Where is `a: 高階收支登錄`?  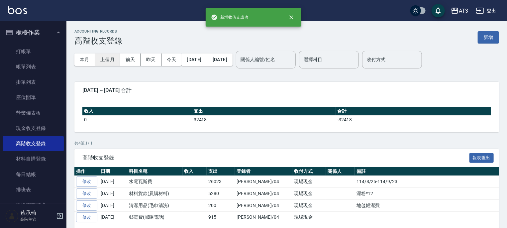 a: 高階收支登錄 is located at coordinates (33, 144).